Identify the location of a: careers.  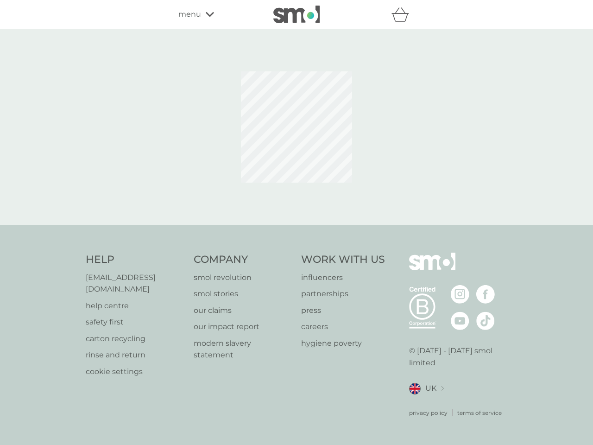
(343, 327).